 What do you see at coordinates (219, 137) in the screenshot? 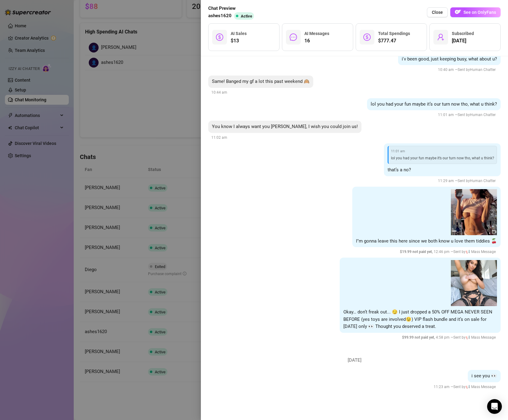
I see `span: 11:02 am` at bounding box center [219, 137].